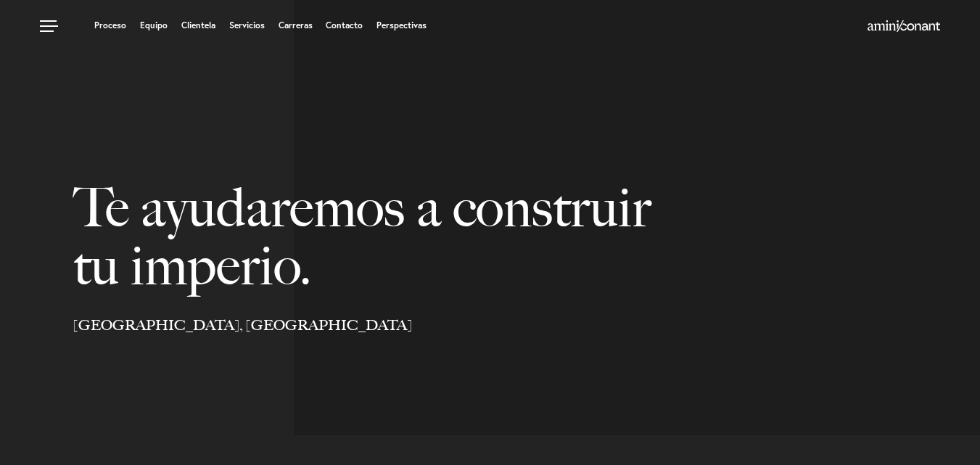 This screenshot has width=980, height=465. I want to click on a: Servicios, so click(247, 26).